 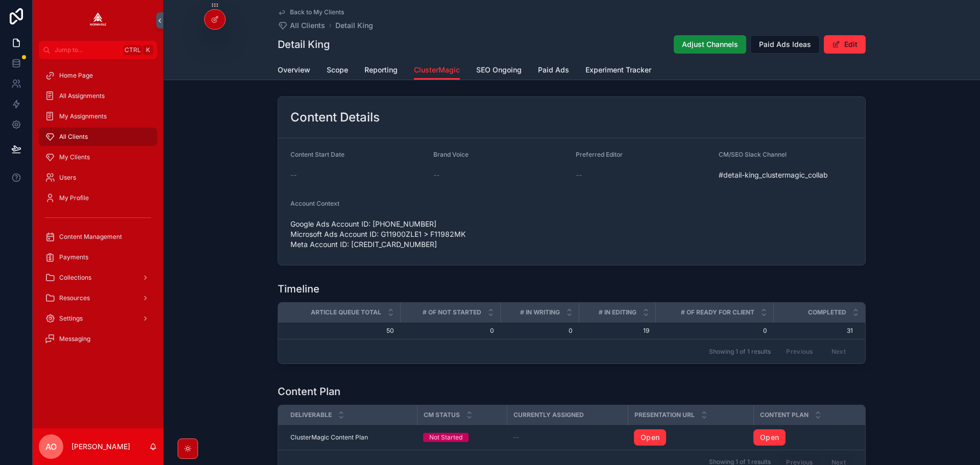 What do you see at coordinates (813, 331) in the screenshot?
I see `span: 31` at bounding box center [813, 331].